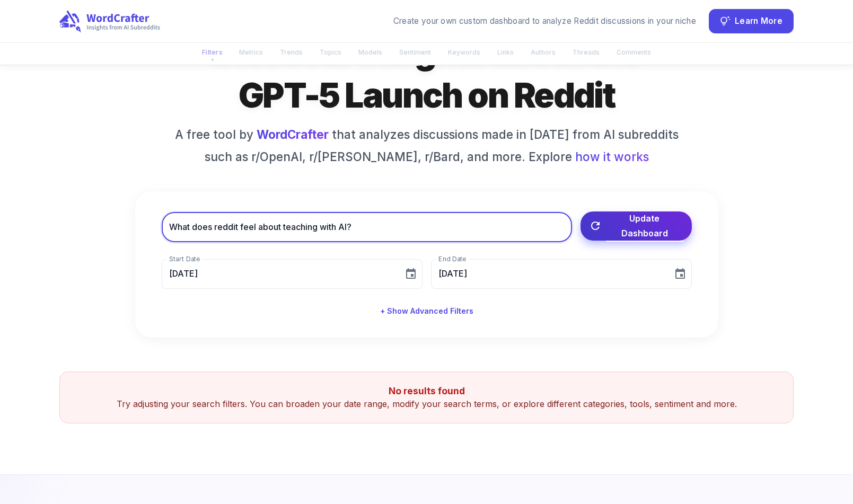  What do you see at coordinates (427, 73) in the screenshot?
I see `h1: Discover Insights about the GPT-5 Launch on Reddit` at bounding box center [427, 73].